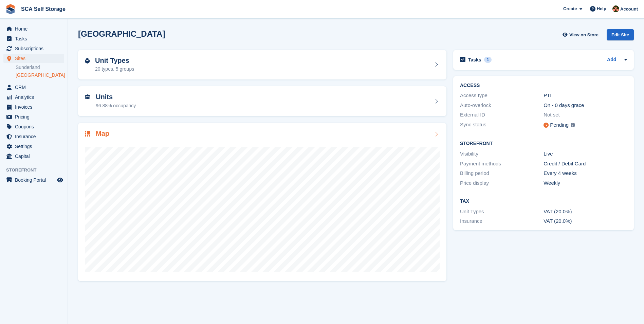 This screenshot has height=324, width=644. Describe the element at coordinates (102, 133) in the screenshot. I see `h2: Map` at that location.